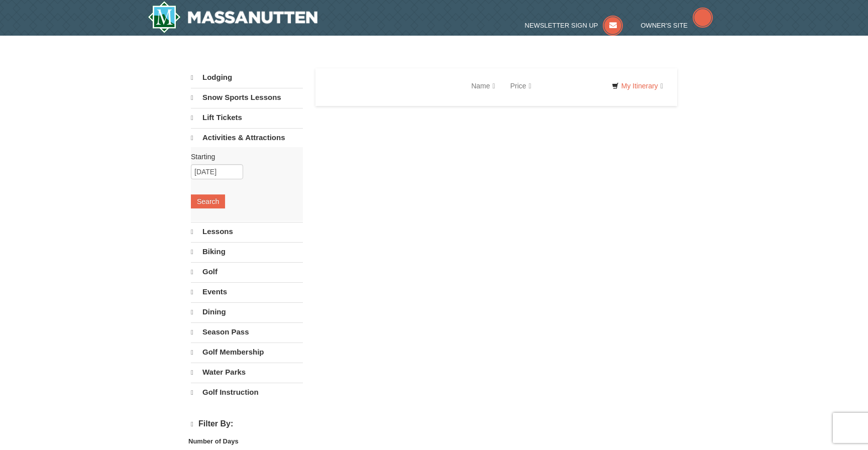 The width and height of the screenshot is (868, 450). Describe the element at coordinates (247, 98) in the screenshot. I see `a: Snow Sports Lessons` at that location.